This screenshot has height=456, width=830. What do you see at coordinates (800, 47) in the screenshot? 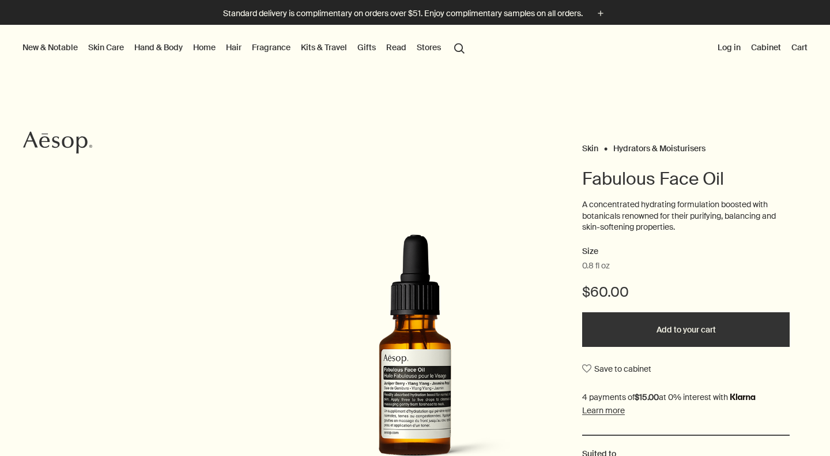
I see `button: Cart` at bounding box center [800, 47].